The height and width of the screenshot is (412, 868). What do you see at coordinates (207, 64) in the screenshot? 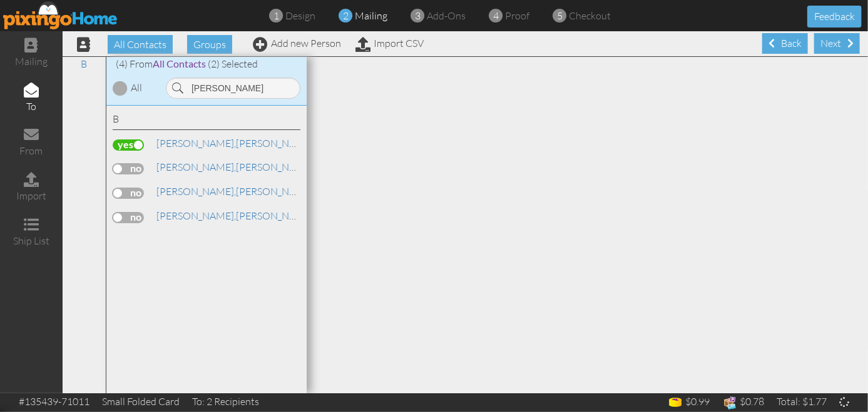
I see `div: (4) From` at bounding box center [207, 64].